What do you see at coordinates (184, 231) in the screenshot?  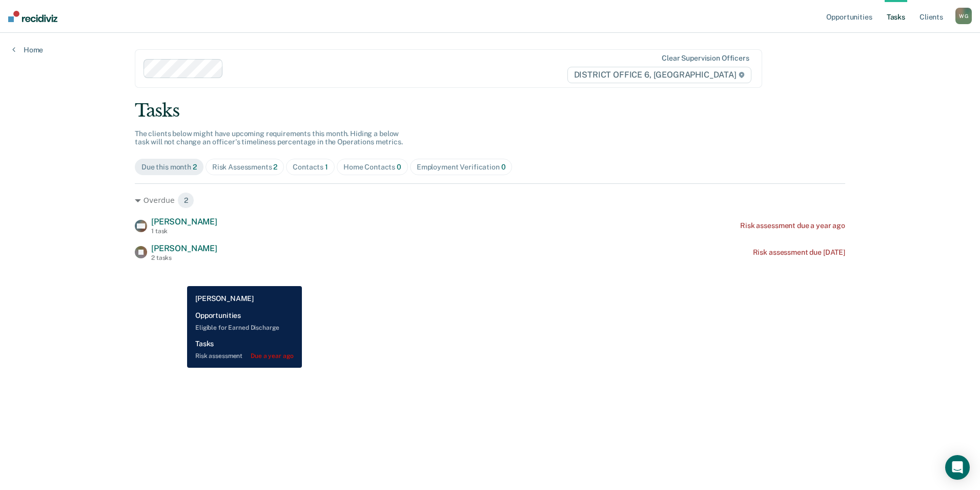 I see `div: 1 task` at bounding box center [184, 231].